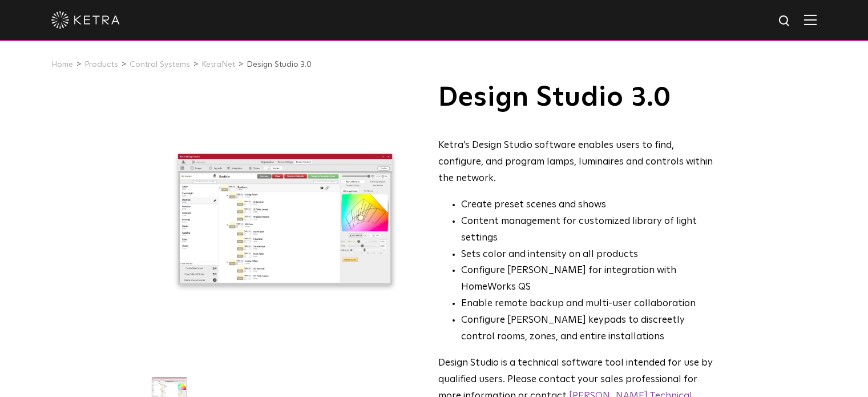 This screenshot has height=397, width=868. What do you see at coordinates (588, 255) in the screenshot?
I see `li: Sets color and intensity on all products` at bounding box center [588, 255].